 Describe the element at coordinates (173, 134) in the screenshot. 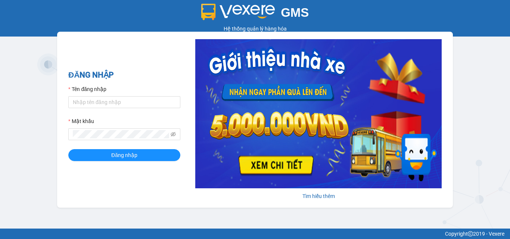

I see `span: eye-invisible` at that location.